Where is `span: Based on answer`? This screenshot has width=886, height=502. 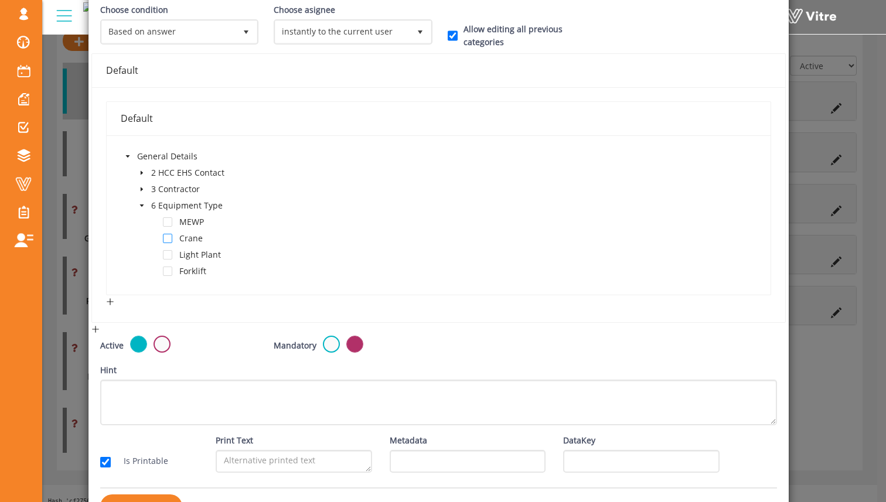 span: Based on answer is located at coordinates (169, 32).